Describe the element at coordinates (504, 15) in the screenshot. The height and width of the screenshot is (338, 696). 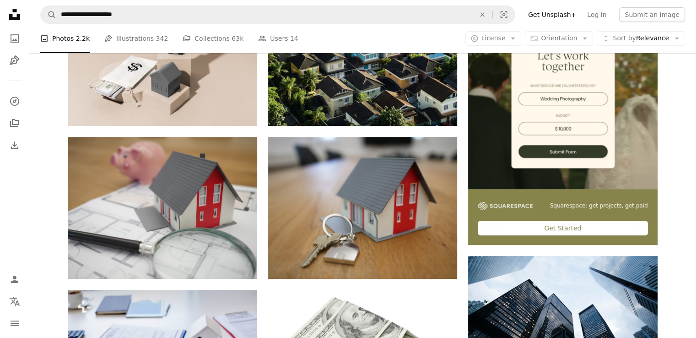
I see `button: Visual search` at that location.